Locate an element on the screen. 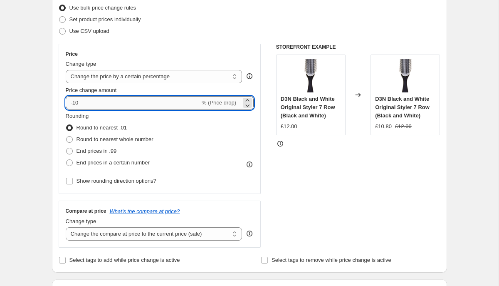 The width and height of the screenshot is (499, 286). div: £12.00 is located at coordinates (289, 126).